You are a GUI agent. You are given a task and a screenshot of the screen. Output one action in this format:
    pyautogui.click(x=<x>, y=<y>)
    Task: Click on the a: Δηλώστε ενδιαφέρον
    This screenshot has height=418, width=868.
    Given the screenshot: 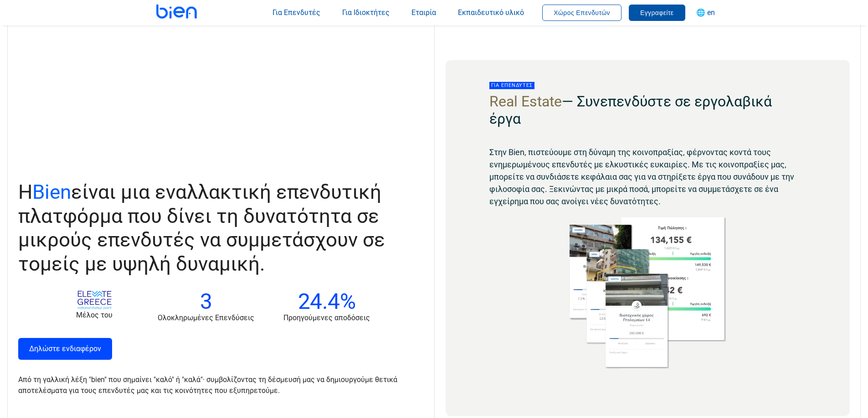 What is the action you would take?
    pyautogui.click(x=65, y=349)
    